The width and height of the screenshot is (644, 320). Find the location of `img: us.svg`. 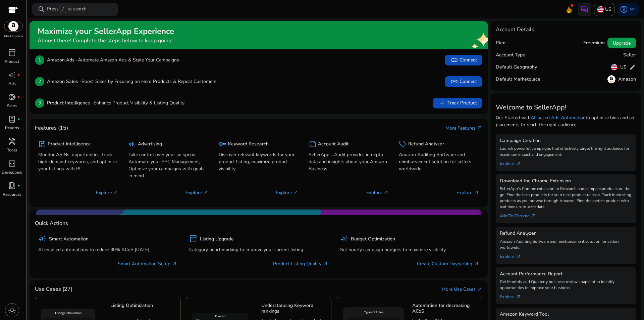

img: us.svg is located at coordinates (614, 67).